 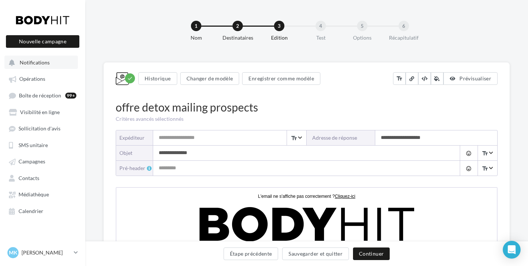 What do you see at coordinates (471, 79) in the screenshot?
I see `button: Prévisualiser` at bounding box center [471, 79].